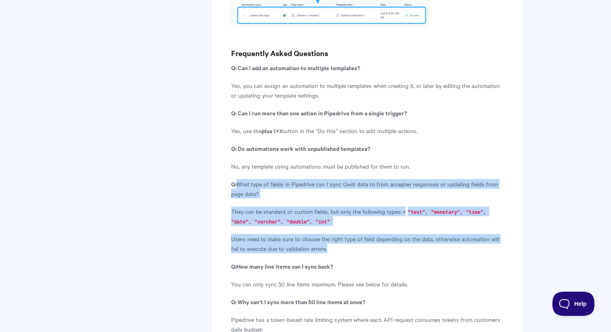 The image size is (611, 332). I want to click on p: Yes, you can assign an automation to multiple templates when creating it, or later by editing the..., so click(367, 90).